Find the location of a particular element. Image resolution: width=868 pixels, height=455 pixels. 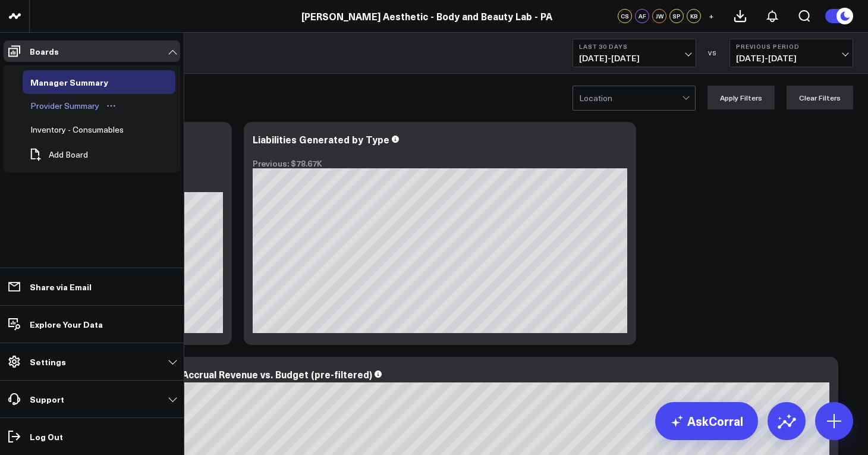

p: Explore Your Data is located at coordinates (66, 324).